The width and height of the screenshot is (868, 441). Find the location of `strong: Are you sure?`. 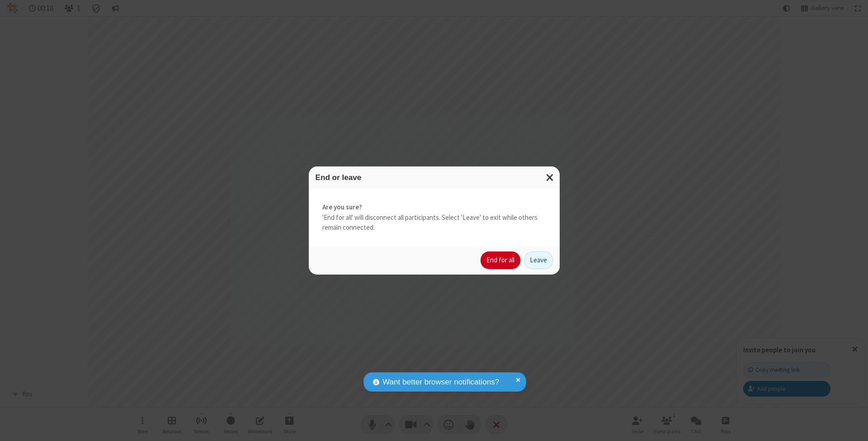

strong: Are you sure? is located at coordinates (434, 207).